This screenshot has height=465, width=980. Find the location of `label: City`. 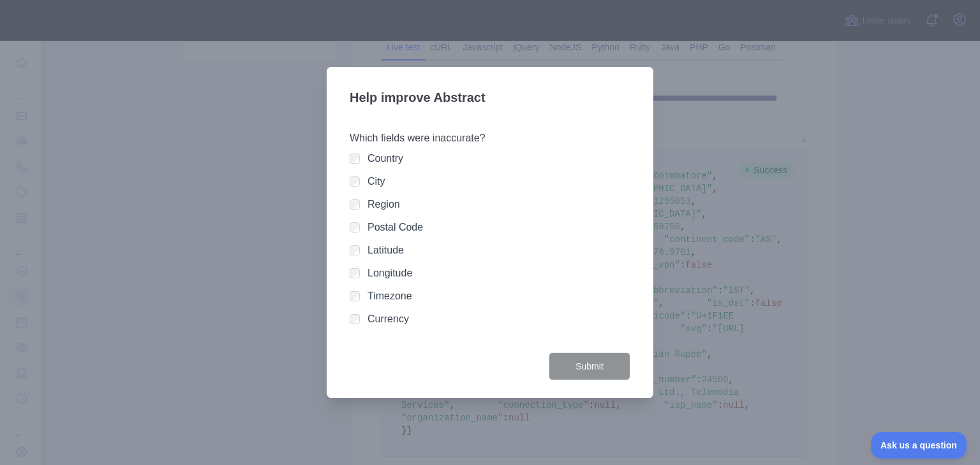

label: City is located at coordinates (376, 181).